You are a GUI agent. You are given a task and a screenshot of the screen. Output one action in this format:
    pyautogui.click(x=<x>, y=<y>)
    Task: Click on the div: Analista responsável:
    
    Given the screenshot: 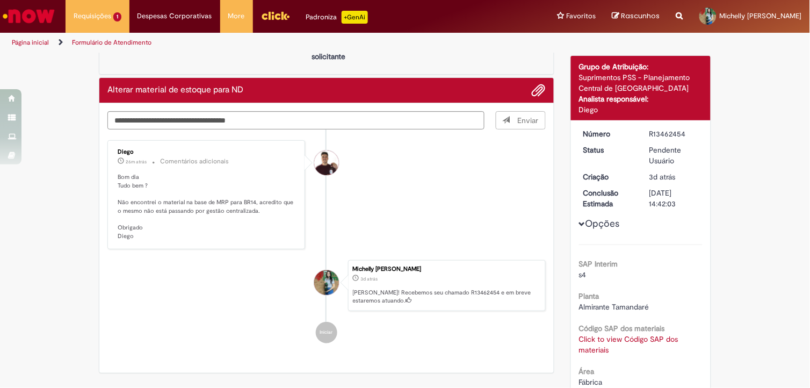 What is the action you would take?
    pyautogui.click(x=641, y=99)
    